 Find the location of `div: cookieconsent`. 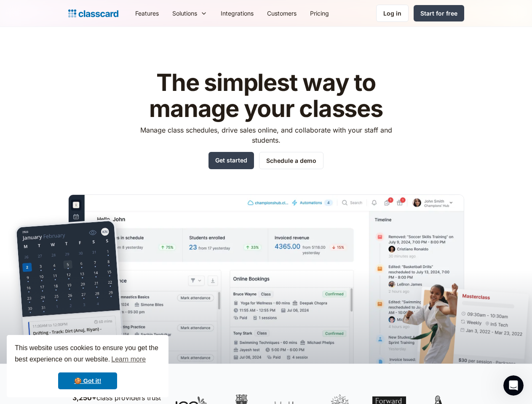

div: cookieconsent is located at coordinates (88, 367).